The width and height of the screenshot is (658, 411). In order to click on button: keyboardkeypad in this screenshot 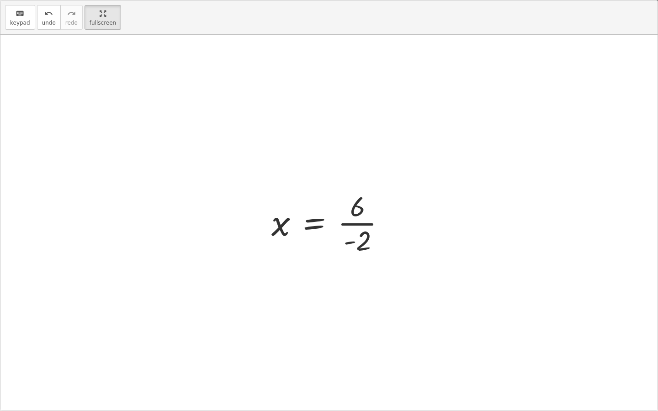, I will do `click(20, 17)`.